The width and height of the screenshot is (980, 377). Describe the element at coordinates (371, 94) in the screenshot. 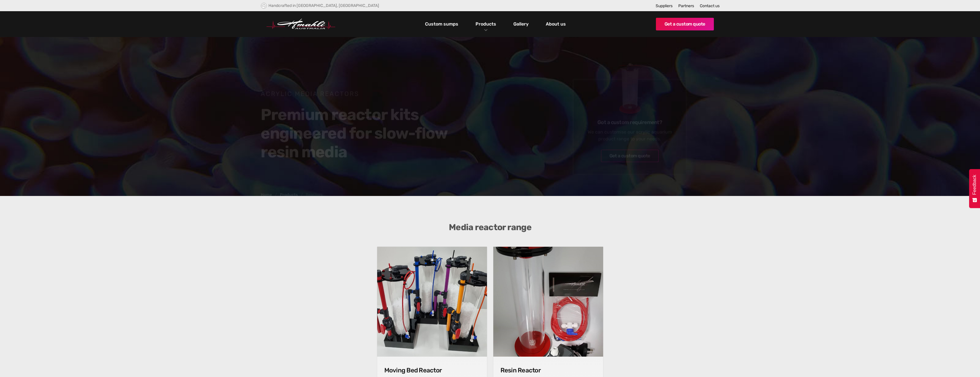

I see `h1: Acrylic Media Reactors` at that location.